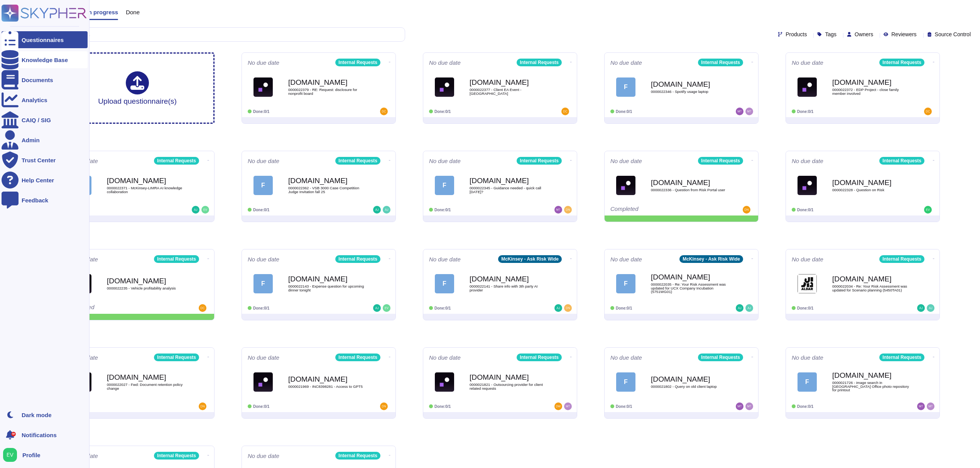 This screenshot has height=468, width=980. What do you see at coordinates (12, 455) in the screenshot?
I see `button: user` at bounding box center [12, 455].